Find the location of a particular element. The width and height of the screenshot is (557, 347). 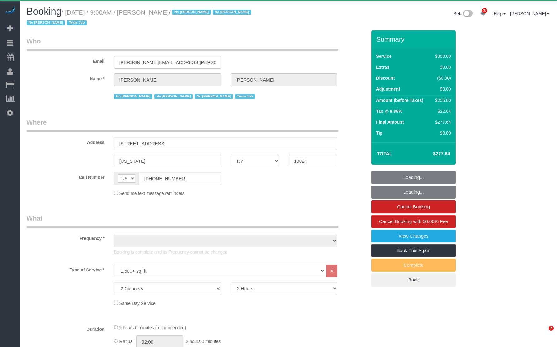

label: Tax @ 8.88% is located at coordinates (389, 111).